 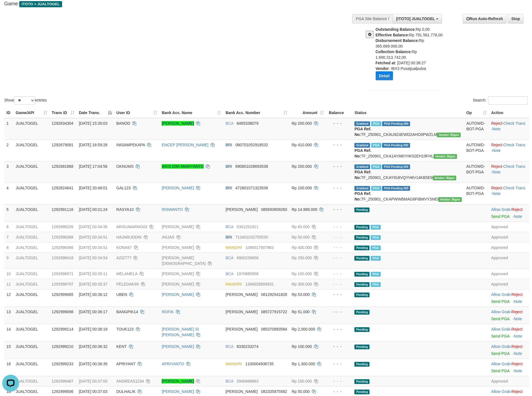 What do you see at coordinates (252, 188) in the screenshot?
I see `span: Copy 472801071323536 to clipboard` at bounding box center [252, 188].